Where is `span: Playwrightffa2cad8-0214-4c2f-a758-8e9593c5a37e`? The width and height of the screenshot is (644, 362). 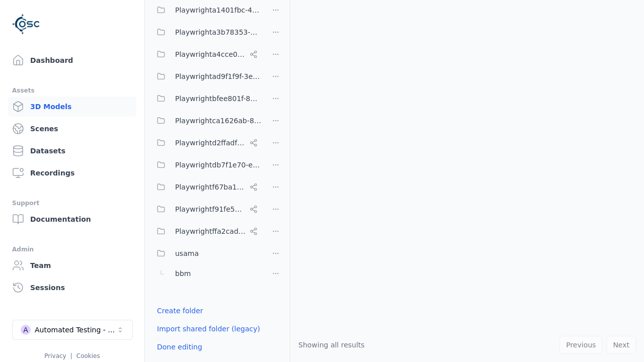
span: Playwrightffa2cad8-0214-4c2f-a758-8e9593c5a37e is located at coordinates (210, 231).